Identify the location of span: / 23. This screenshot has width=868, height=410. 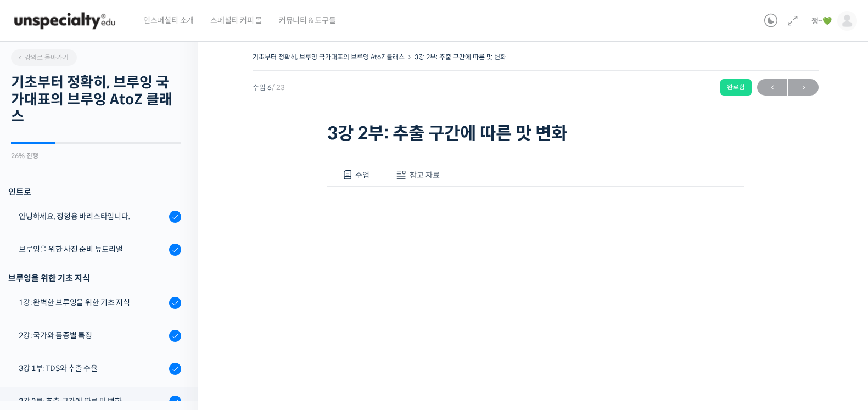
(278, 87).